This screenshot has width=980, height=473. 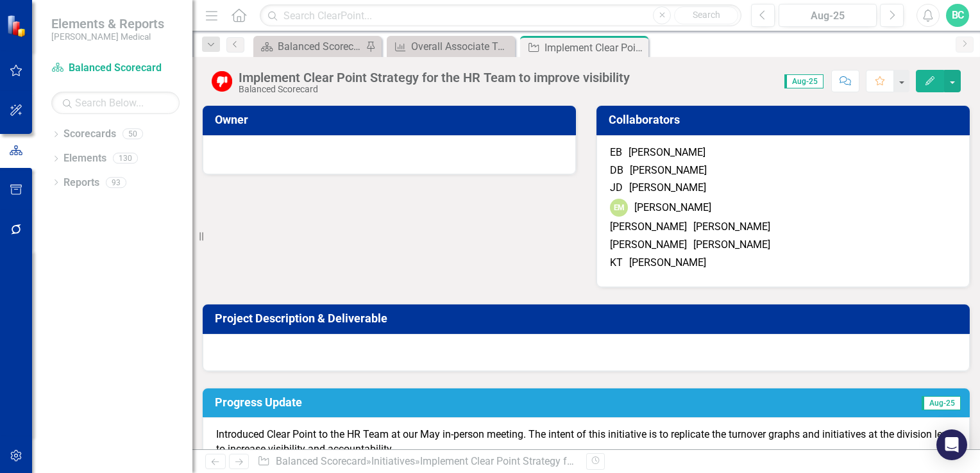 What do you see at coordinates (125, 158) in the screenshot?
I see `div: 130` at bounding box center [125, 158].